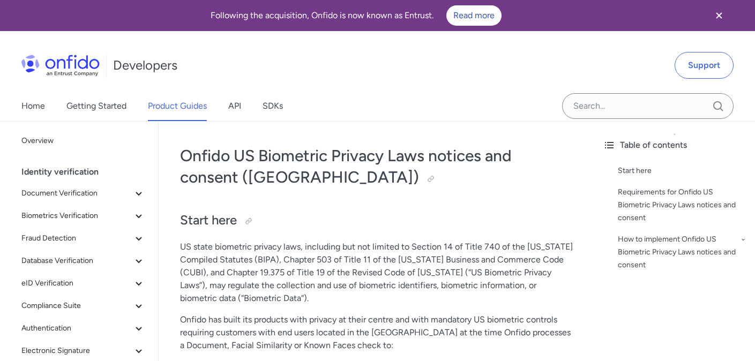 Image resolution: width=755 pixels, height=361 pixels. What do you see at coordinates (83, 328) in the screenshot?
I see `button: Authentication` at bounding box center [83, 328].